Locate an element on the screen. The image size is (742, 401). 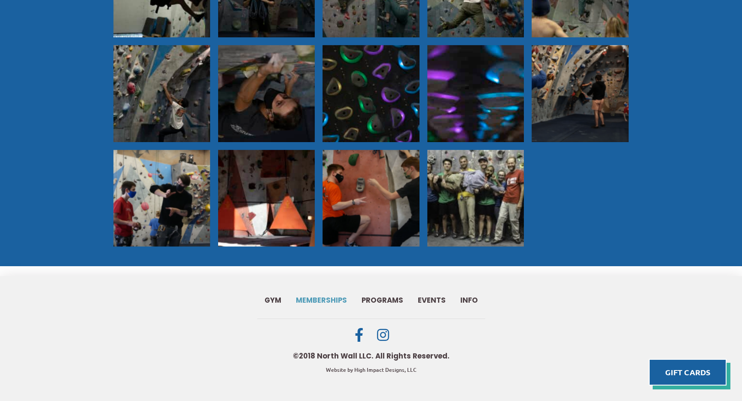
a: Info is located at coordinates (469, 300).